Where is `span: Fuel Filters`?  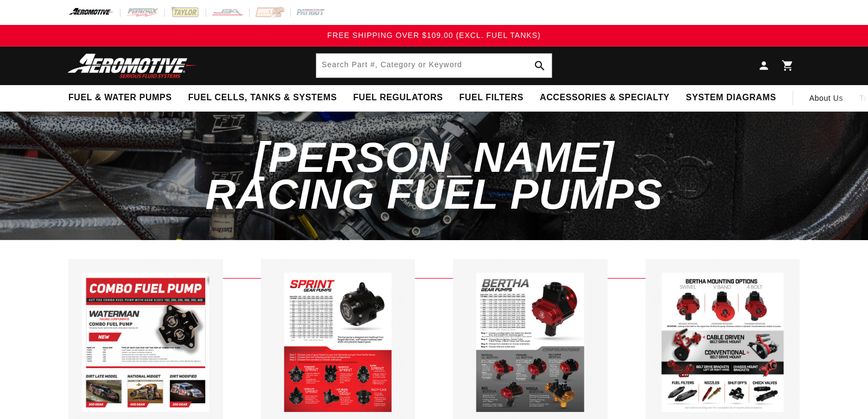
span: Fuel Filters is located at coordinates (491, 98).